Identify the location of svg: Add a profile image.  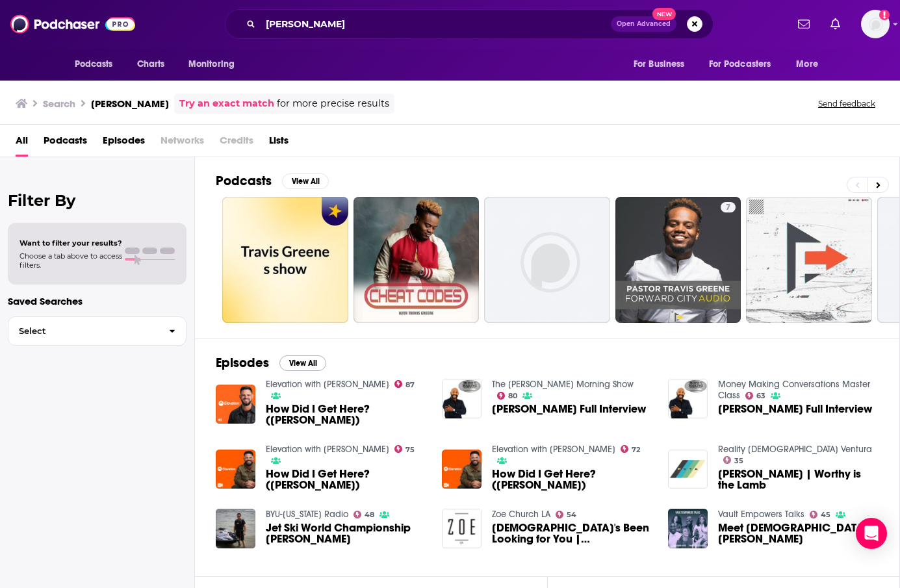
(885, 15).